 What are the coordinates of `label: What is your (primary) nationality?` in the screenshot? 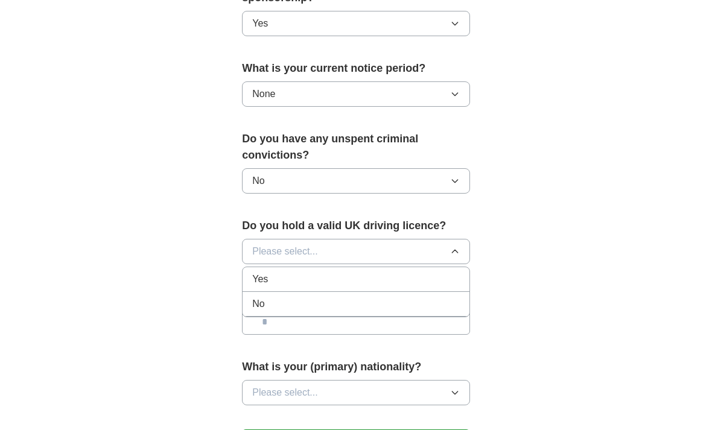 It's located at (356, 367).